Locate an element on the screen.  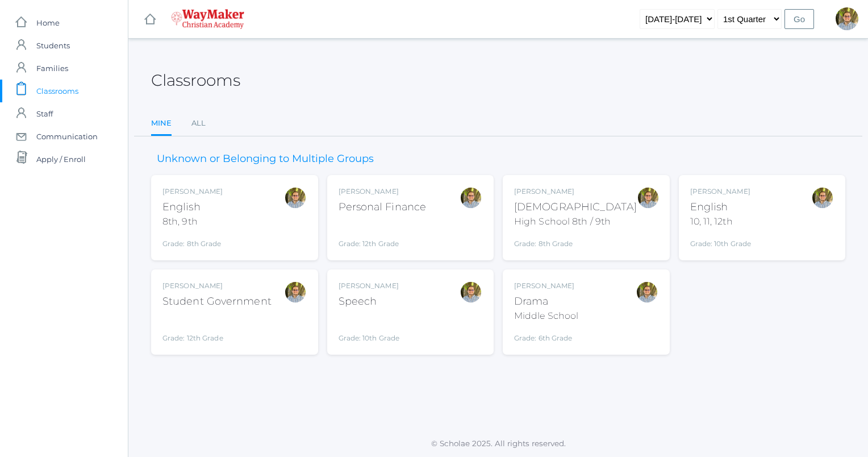
span: Students is located at coordinates (53, 46).